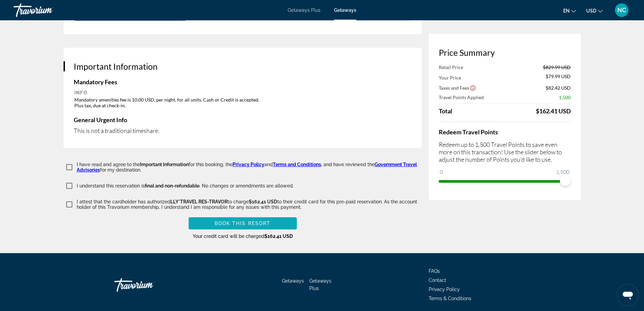  What do you see at coordinates (434, 271) in the screenshot?
I see `span: FAQs` at bounding box center [434, 271].